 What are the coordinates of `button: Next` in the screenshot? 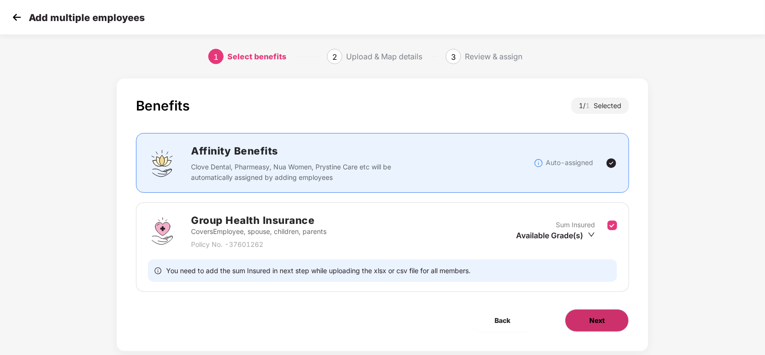 It's located at (597, 321).